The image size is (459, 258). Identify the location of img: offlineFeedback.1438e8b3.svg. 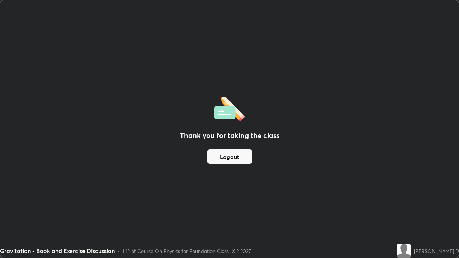
(230, 108).